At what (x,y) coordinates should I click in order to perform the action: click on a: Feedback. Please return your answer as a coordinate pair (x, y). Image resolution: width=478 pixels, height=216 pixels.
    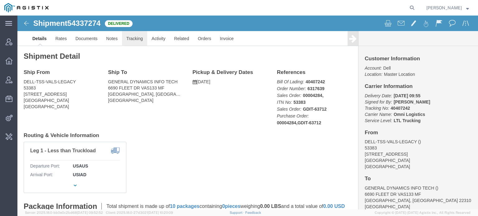
    Looking at the image, I should click on (253, 213).